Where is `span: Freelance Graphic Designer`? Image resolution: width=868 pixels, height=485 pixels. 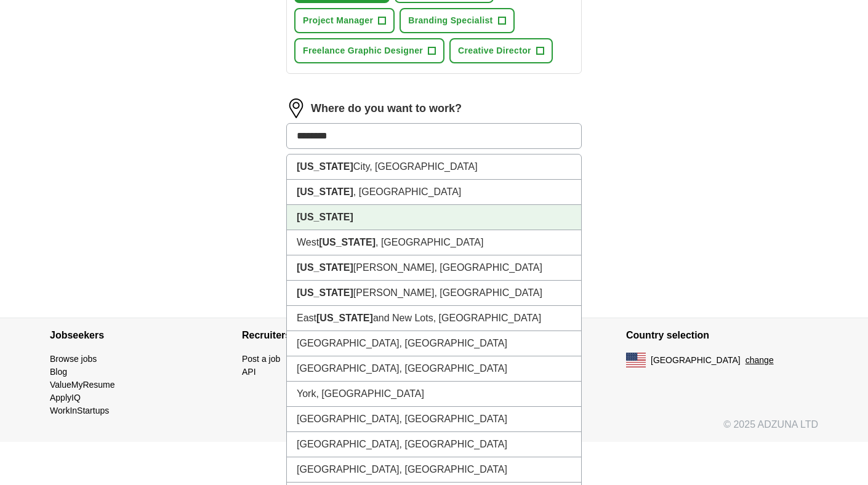 span: Freelance Graphic Designer is located at coordinates (363, 51).